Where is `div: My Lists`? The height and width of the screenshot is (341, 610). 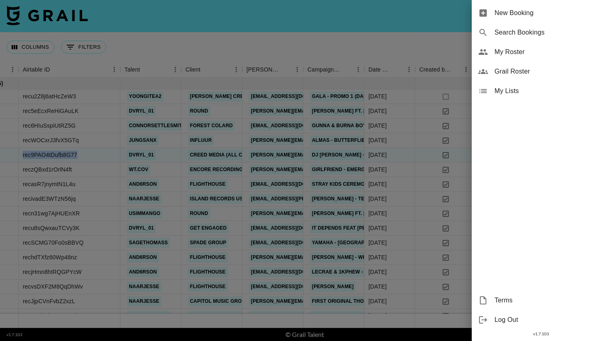
div: My Lists is located at coordinates (541, 91).